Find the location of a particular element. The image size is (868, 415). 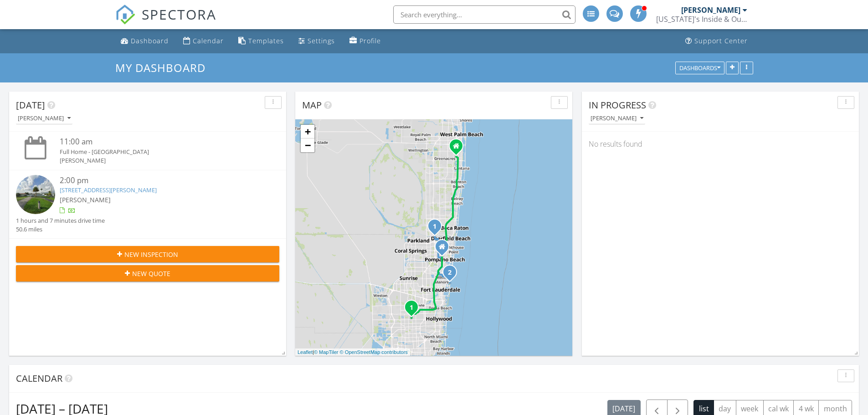

div: Dashboards is located at coordinates (699, 68).